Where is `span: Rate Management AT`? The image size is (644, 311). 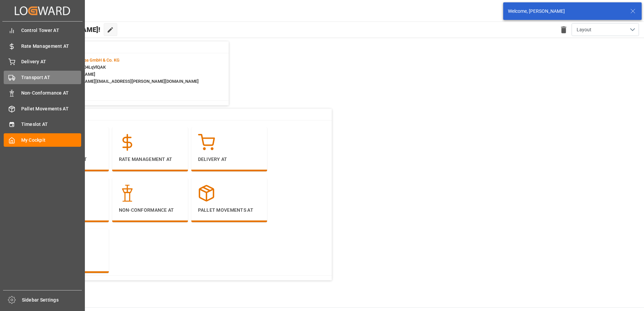 span: Rate Management AT is located at coordinates (51, 46).